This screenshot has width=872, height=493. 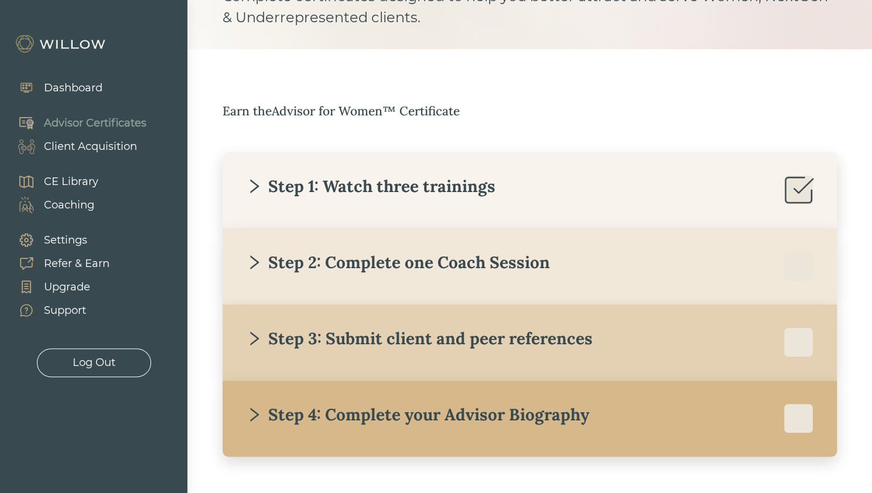 What do you see at coordinates (77, 264) in the screenshot?
I see `div: Refer & Earn` at bounding box center [77, 264].